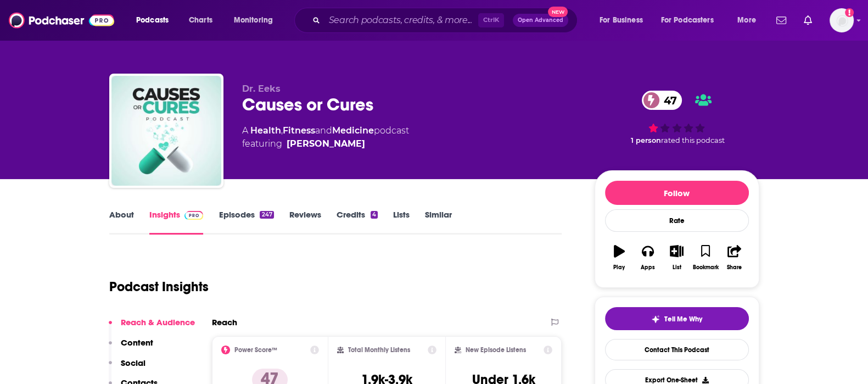 The height and width of the screenshot is (384, 868). What do you see at coordinates (299, 130) in the screenshot?
I see `a: Fitness` at bounding box center [299, 130].